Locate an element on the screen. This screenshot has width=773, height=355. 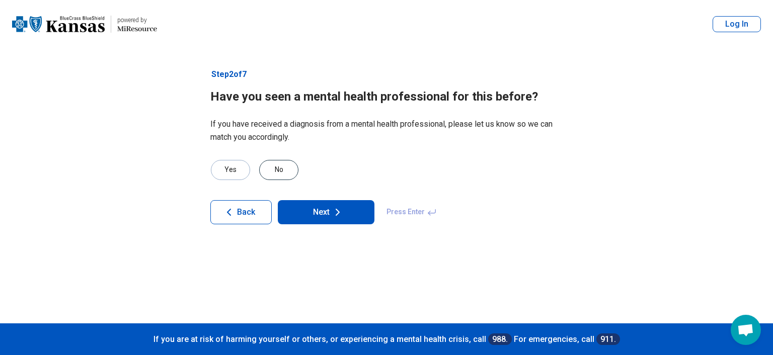
p: If you are at risk of harming yourself or others, or experiencing a mental health crisis, call Fo... is located at coordinates (386, 339).